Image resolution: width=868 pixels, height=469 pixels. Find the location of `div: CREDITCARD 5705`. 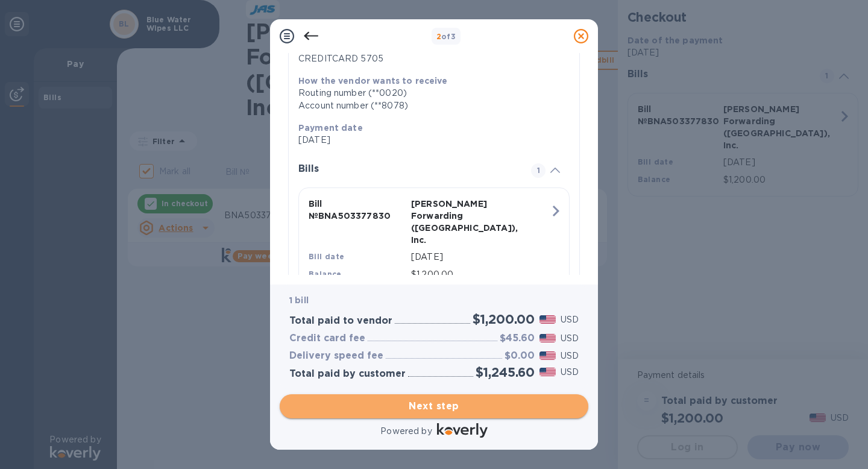

div: CREDITCARD 5705 is located at coordinates (429, 58).